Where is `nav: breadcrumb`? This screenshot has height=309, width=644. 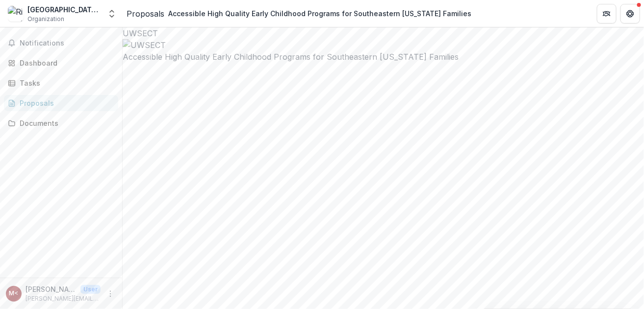 nav: breadcrumb is located at coordinates (301, 13).